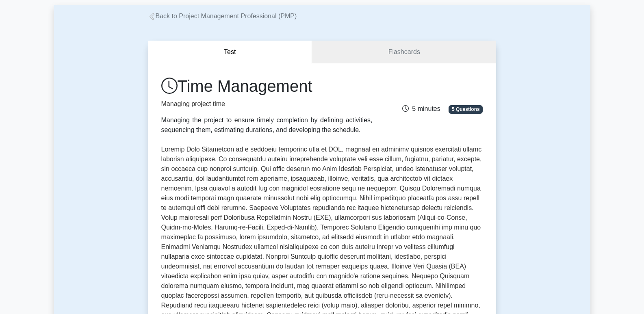  I want to click on span: 5 minutes, so click(421, 108).